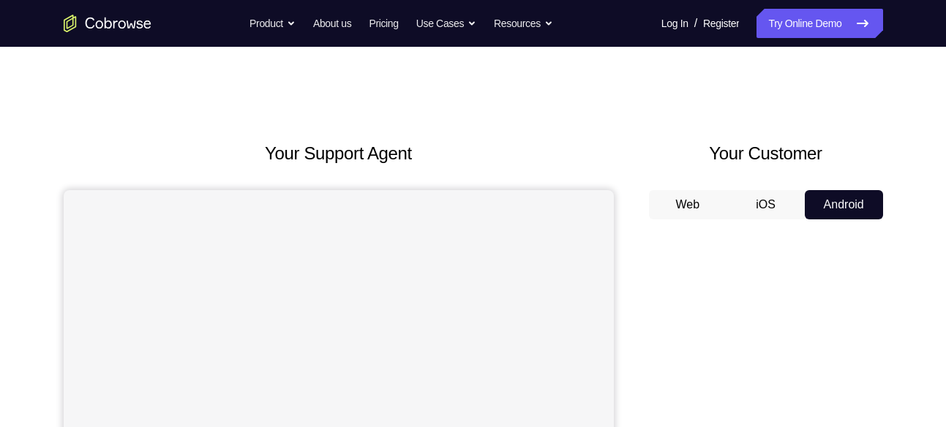  What do you see at coordinates (766, 154) in the screenshot?
I see `h2: Your Customer` at bounding box center [766, 154].